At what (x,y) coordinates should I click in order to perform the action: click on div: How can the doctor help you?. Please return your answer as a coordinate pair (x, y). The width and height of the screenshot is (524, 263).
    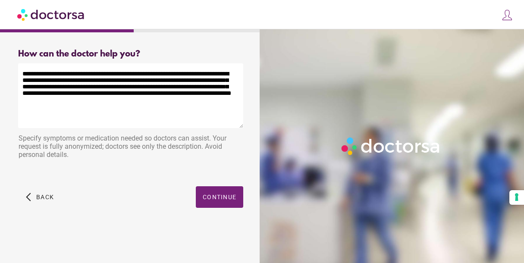
    Looking at the image, I should click on (131, 54).